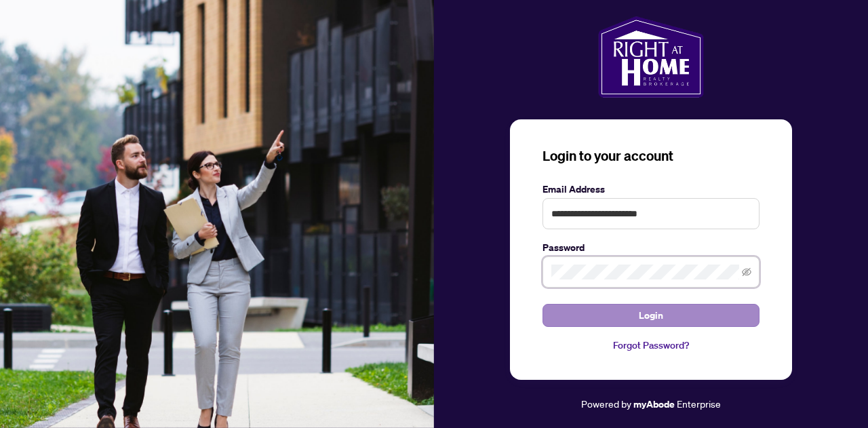 This screenshot has width=868, height=428. What do you see at coordinates (651, 156) in the screenshot?
I see `h3: Login to your account` at bounding box center [651, 156].